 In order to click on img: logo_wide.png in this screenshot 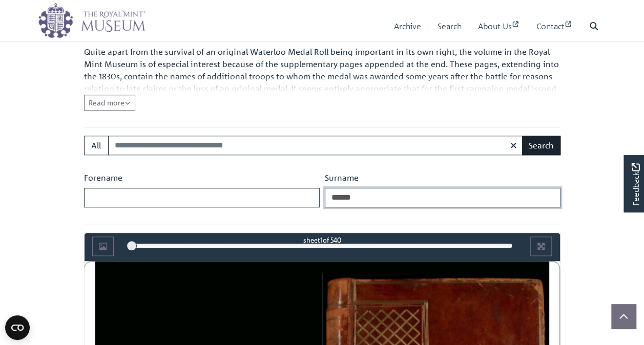, I will do `click(92, 21)`.